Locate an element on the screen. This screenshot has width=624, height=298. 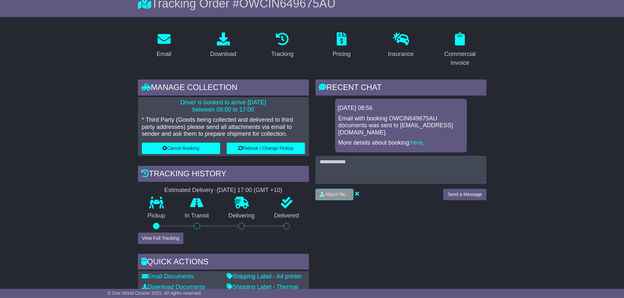
div: Quick Actions is located at coordinates (223, 263).